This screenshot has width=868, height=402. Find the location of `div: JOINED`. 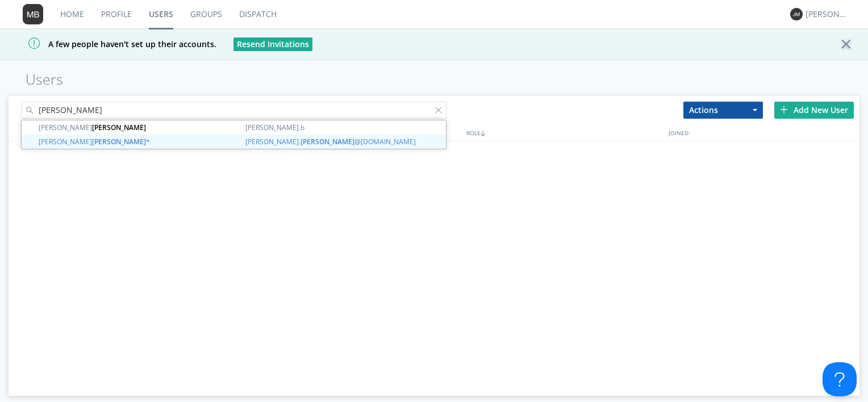

div: JOINED is located at coordinates (767, 132).